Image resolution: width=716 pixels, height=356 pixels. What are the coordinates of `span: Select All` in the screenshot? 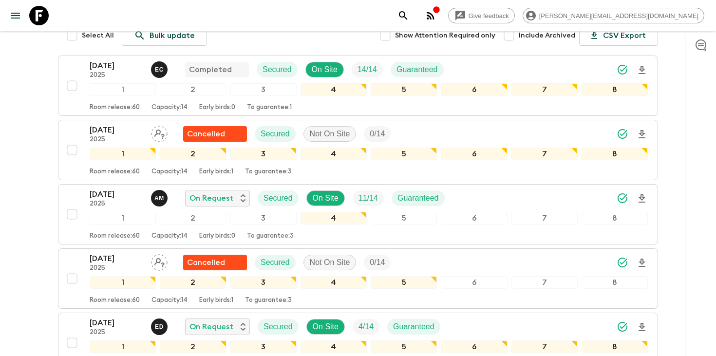 It's located at (98, 36).